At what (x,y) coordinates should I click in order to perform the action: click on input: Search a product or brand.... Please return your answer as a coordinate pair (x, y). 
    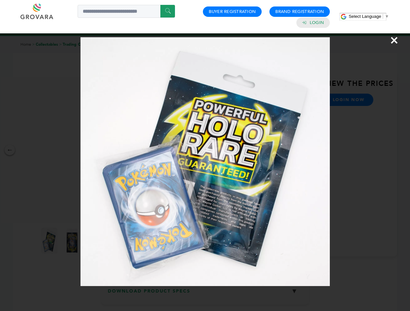
    Looking at the image, I should click on (126, 11).